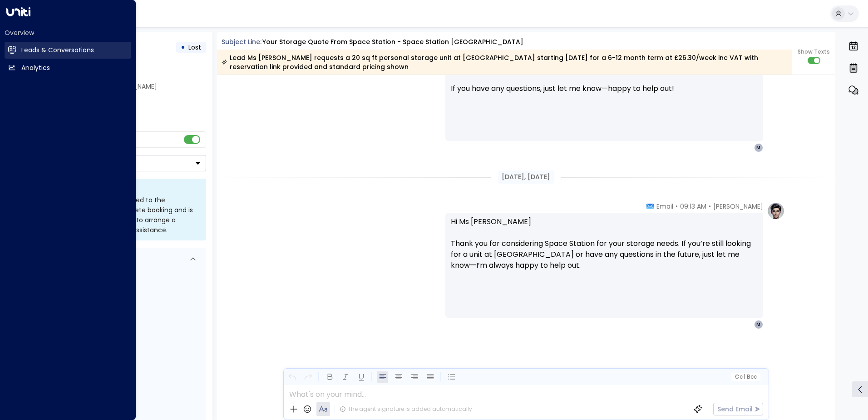 Image resolution: width=868 pixels, height=420 pixels. I want to click on button: Cc|Bcc, so click(746, 376).